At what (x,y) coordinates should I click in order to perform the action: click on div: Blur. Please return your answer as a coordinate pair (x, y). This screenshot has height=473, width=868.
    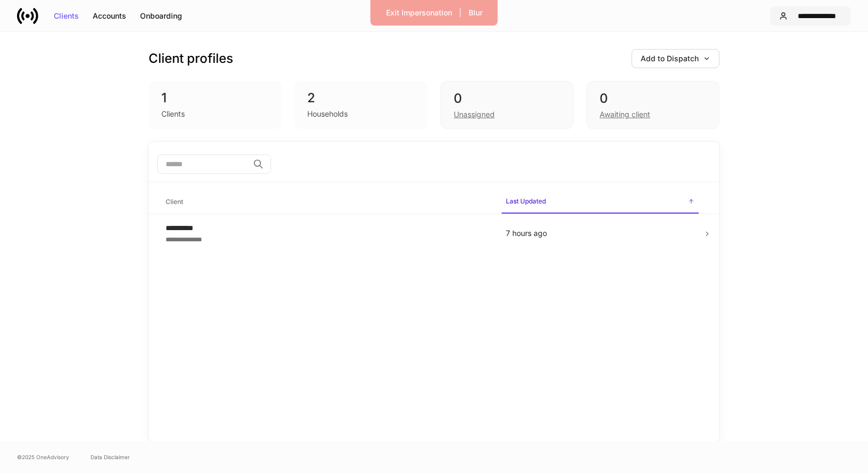
    Looking at the image, I should click on (476, 12).